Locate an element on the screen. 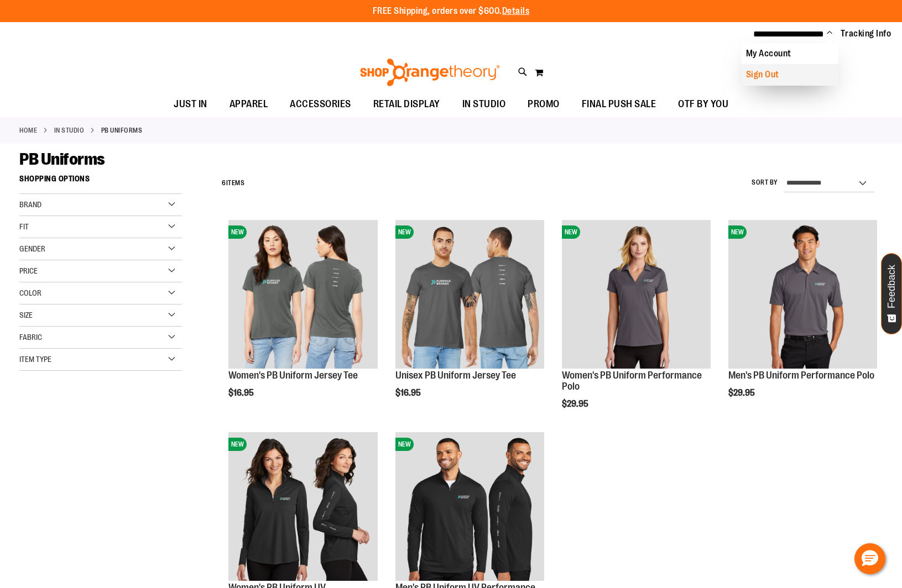  a: Home is located at coordinates (28, 131).